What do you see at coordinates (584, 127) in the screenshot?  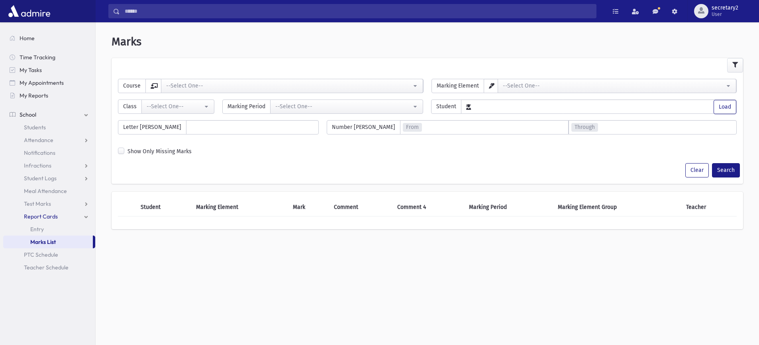 I see `span: Through` at bounding box center [584, 127].